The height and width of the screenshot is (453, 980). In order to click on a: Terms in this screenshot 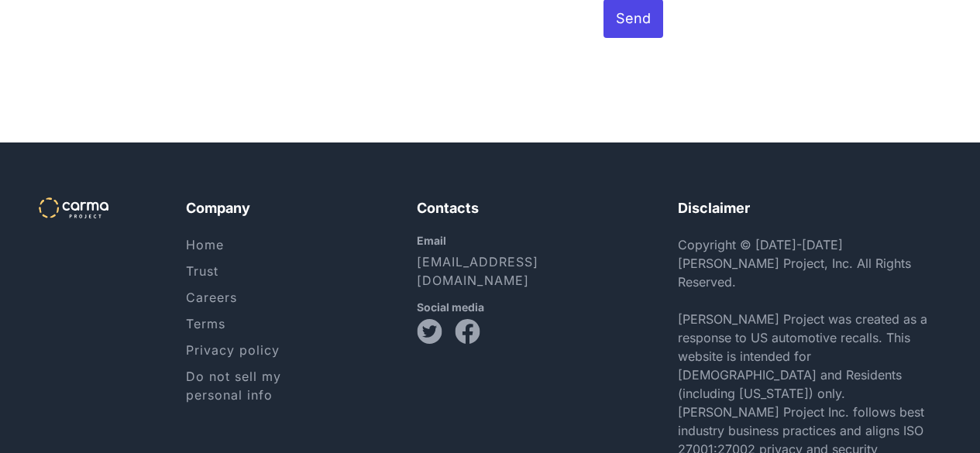, I will do `click(205, 323)`.